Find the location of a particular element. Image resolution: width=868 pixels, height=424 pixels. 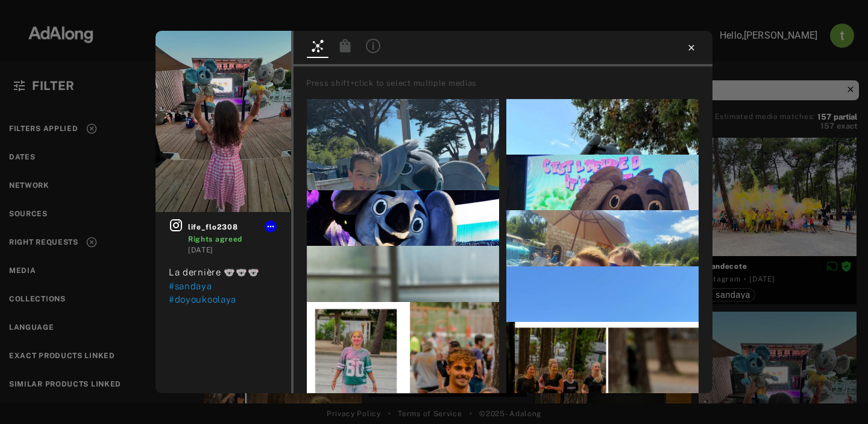

div: Chat Widget is located at coordinates (839, 395).